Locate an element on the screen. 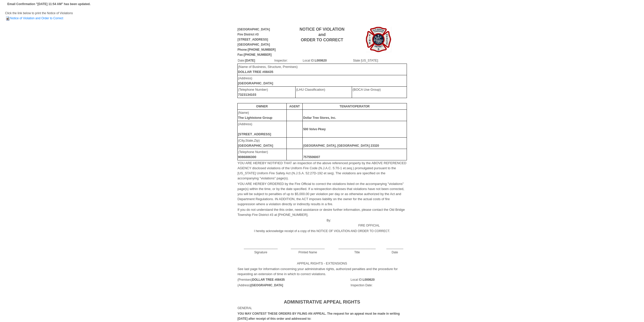 This screenshot has height=322, width=644. font: (Name) is located at coordinates (256, 115).